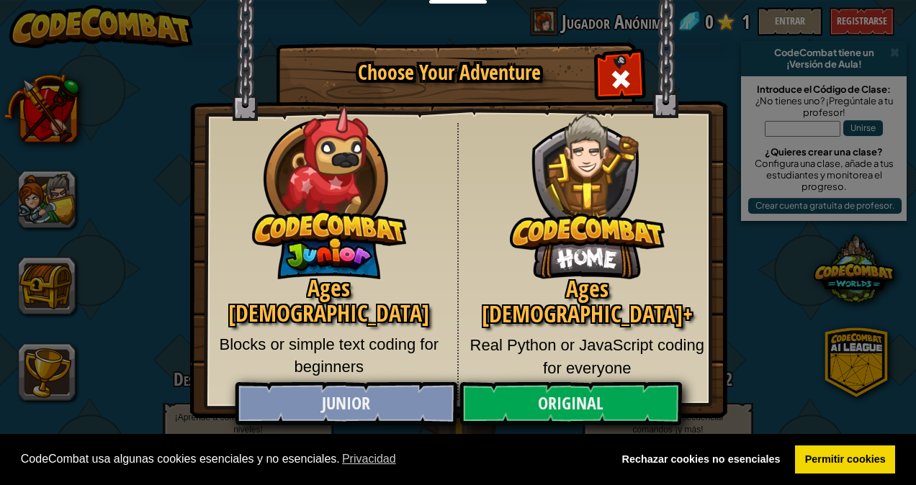 The width and height of the screenshot is (916, 485). I want to click on a: deny cookies, so click(701, 460).